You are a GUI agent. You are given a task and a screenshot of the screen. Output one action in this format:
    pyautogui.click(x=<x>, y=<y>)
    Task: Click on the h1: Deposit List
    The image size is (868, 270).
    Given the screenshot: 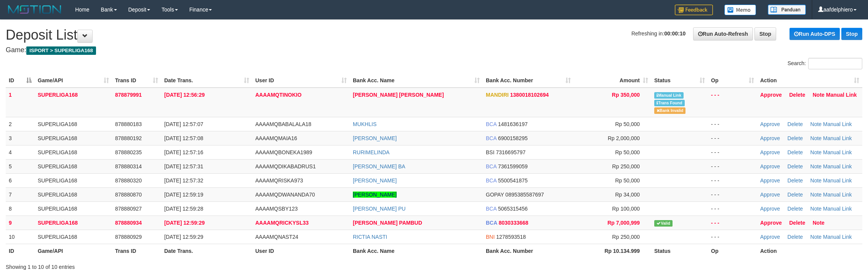 What is the action you would take?
    pyautogui.click(x=434, y=35)
    